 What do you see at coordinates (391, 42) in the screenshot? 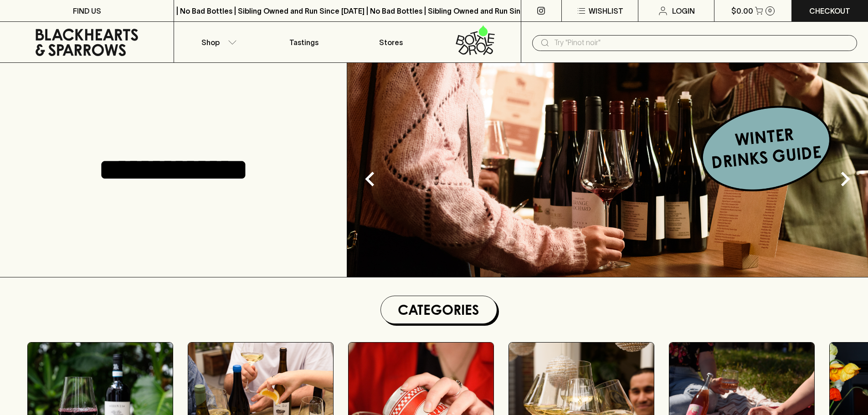
I see `a: Stores` at bounding box center [391, 42].